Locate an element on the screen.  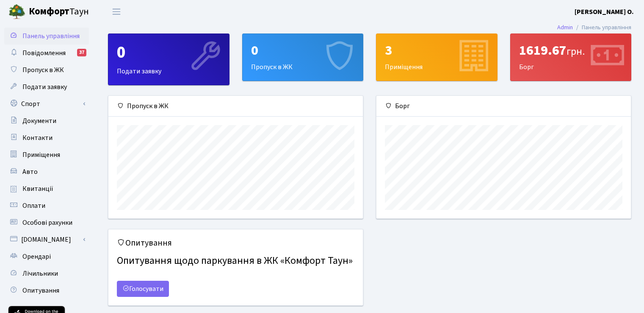
a: Особові рахунки is located at coordinates (47, 222).